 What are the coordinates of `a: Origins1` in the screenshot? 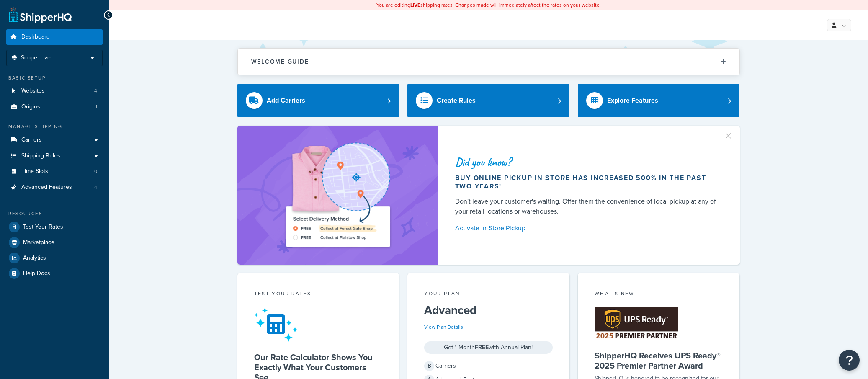 It's located at (54, 107).